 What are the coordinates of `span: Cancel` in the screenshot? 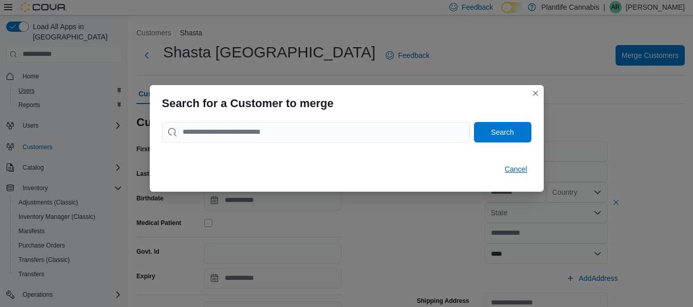 It's located at (516, 169).